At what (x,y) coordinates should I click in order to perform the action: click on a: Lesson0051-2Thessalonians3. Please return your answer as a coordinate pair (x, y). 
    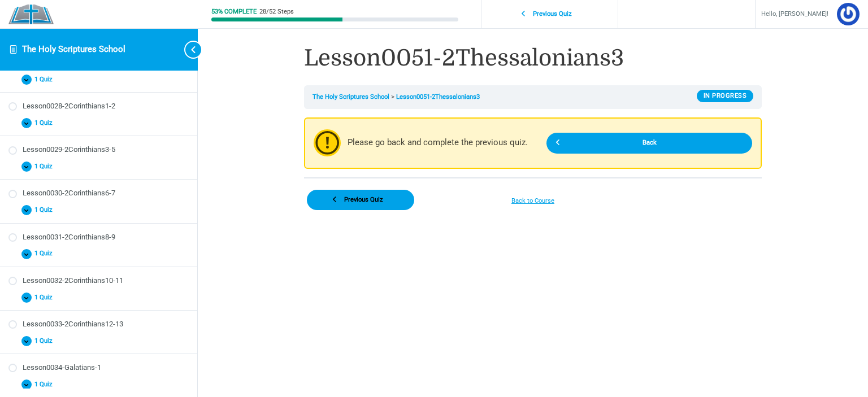
    Looking at the image, I should click on (438, 97).